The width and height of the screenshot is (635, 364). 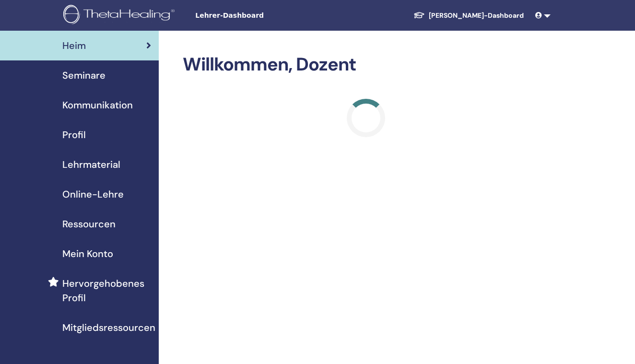 I want to click on span: Mitgliedsressourcen, so click(x=109, y=328).